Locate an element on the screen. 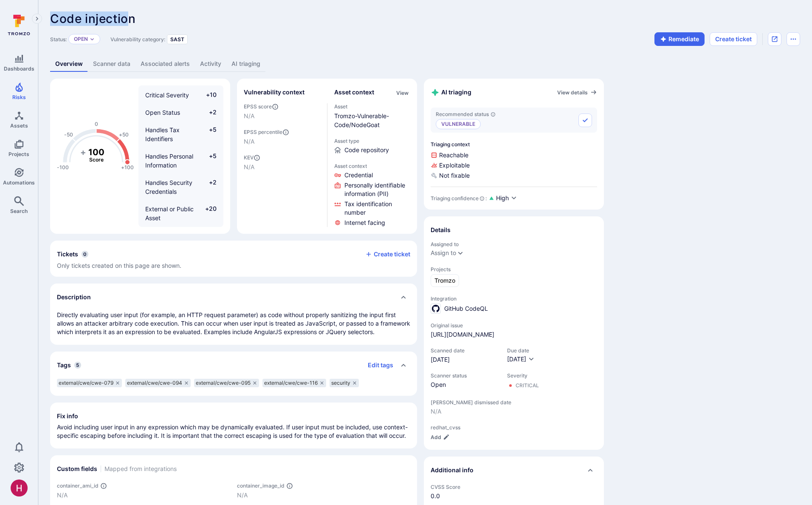  section: fix info card is located at coordinates (234, 425).